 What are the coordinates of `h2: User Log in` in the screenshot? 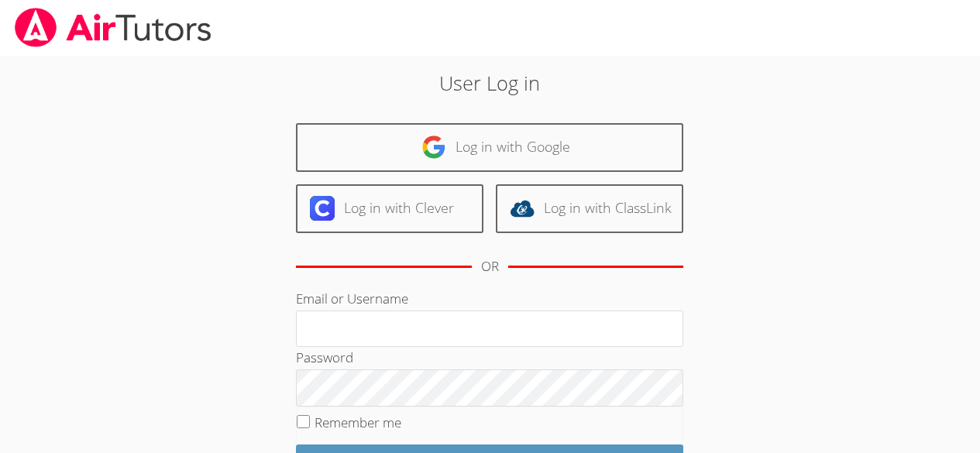 It's located at (490, 83).